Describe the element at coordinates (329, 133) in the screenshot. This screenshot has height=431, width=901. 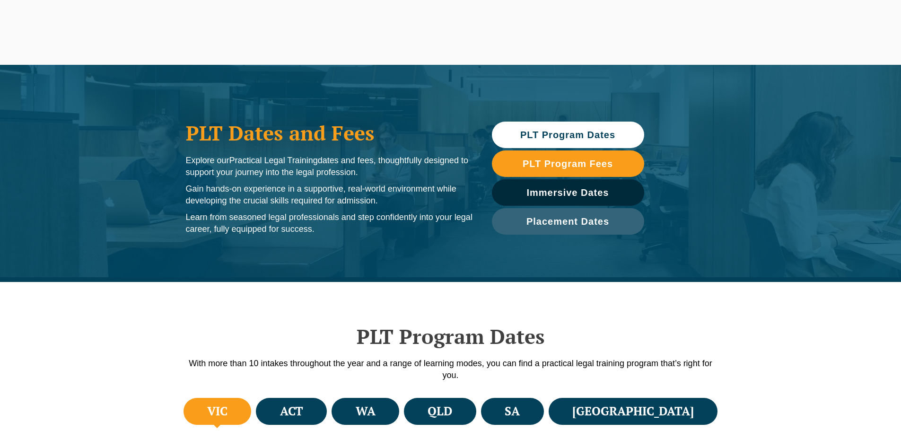
I see `h1: PLT Dates and Fees` at that location.